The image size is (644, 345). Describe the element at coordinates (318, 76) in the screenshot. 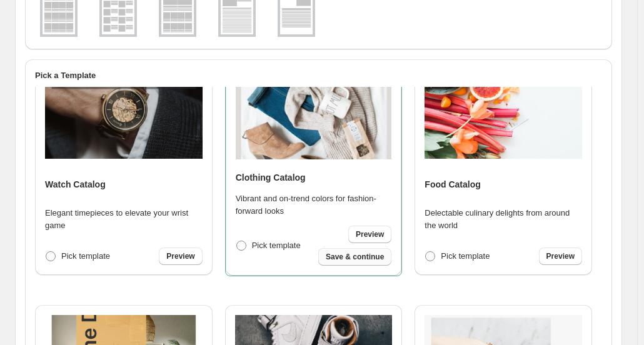

I see `h2: Pick a Template` at that location.